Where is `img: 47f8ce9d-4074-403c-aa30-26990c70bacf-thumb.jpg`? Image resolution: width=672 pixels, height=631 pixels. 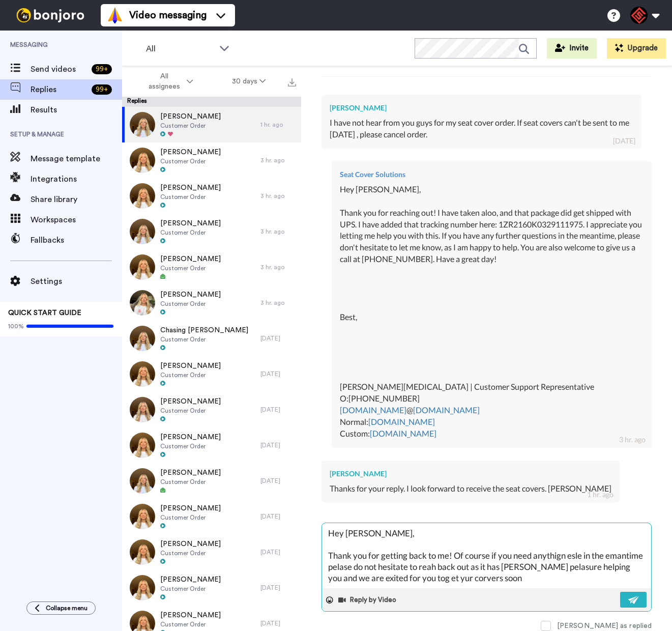
img: 47f8ce9d-4074-403c-aa30-26990c70bacf-thumb.jpg is located at coordinates (143, 588).